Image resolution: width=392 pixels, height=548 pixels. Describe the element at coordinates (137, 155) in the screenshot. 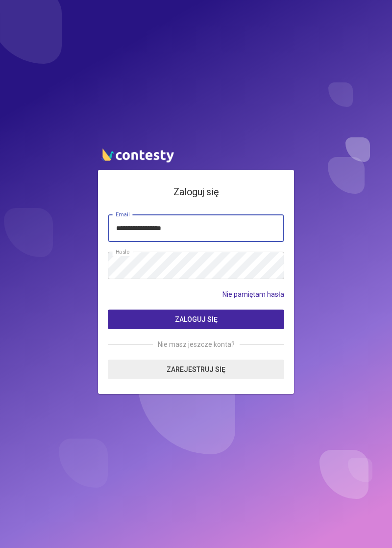

I see `img: contesty logo` at that location.